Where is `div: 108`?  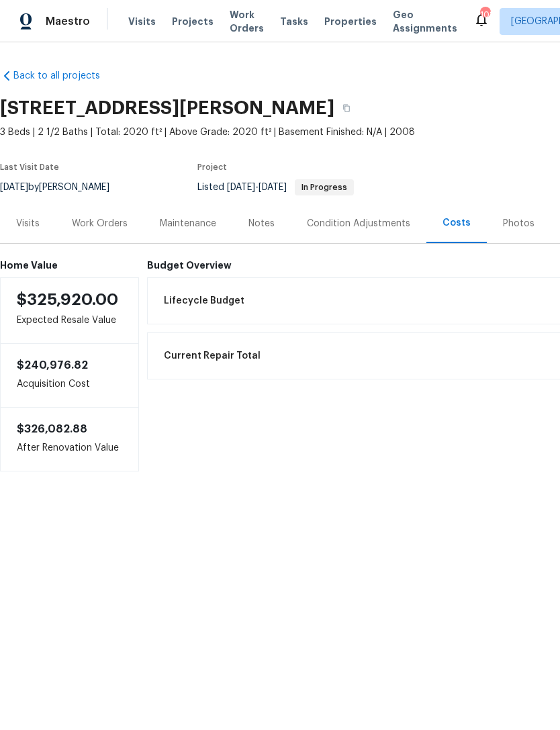 div: 108 is located at coordinates (485, 15).